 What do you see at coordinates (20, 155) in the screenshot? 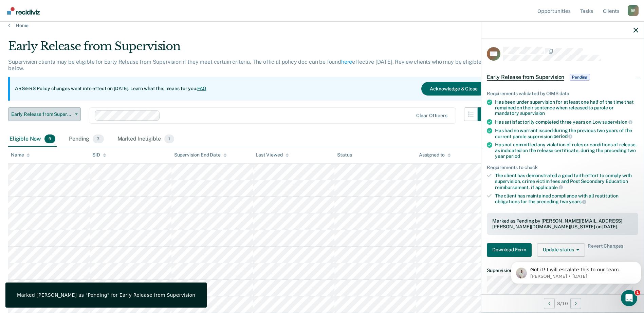
I see `div: Name` at bounding box center [20, 155].